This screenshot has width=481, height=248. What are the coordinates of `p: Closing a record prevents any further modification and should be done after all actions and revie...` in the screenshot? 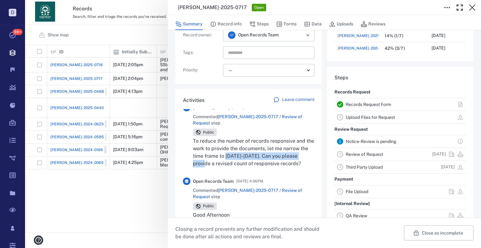 It's located at (250, 233).